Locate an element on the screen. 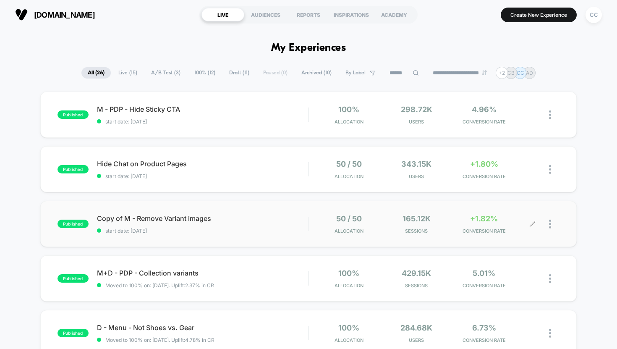 Image resolution: width=617 pixels, height=349 pixels. p: AD is located at coordinates (529, 73).